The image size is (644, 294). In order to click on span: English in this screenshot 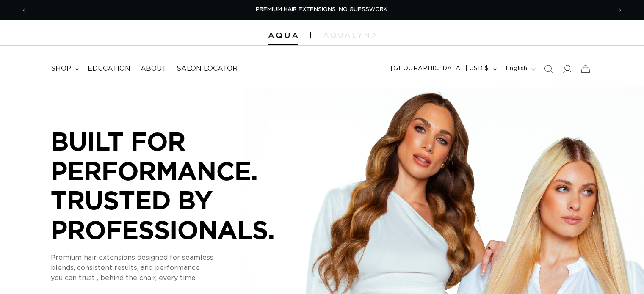, I will do `click(516, 68)`.